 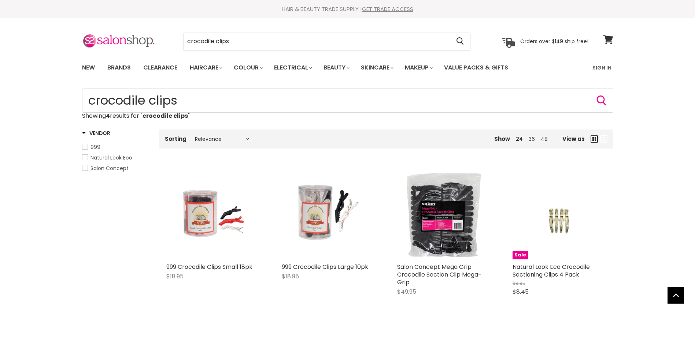 I want to click on p: Showing results for " ", so click(x=348, y=116).